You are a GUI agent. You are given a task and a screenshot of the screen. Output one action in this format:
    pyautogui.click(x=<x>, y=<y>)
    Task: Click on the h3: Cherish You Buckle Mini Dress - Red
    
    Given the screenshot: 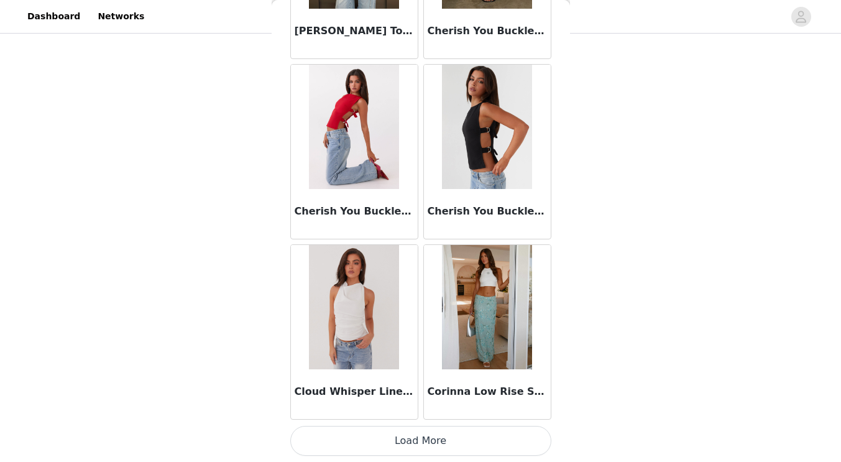 What is the action you would take?
    pyautogui.click(x=488, y=31)
    